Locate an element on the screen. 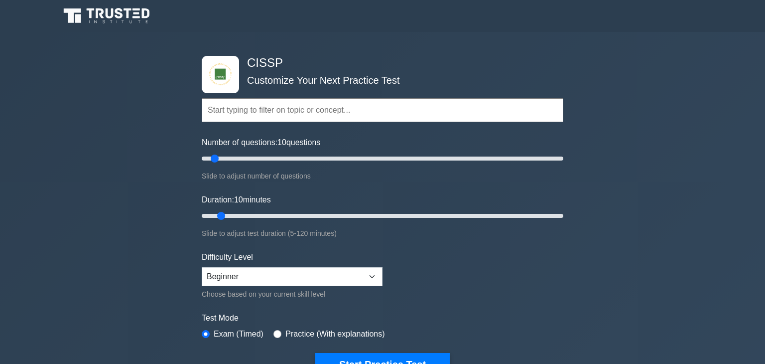 The height and width of the screenshot is (364, 765). div: Choose based on your current skill level is located at coordinates (292, 294).